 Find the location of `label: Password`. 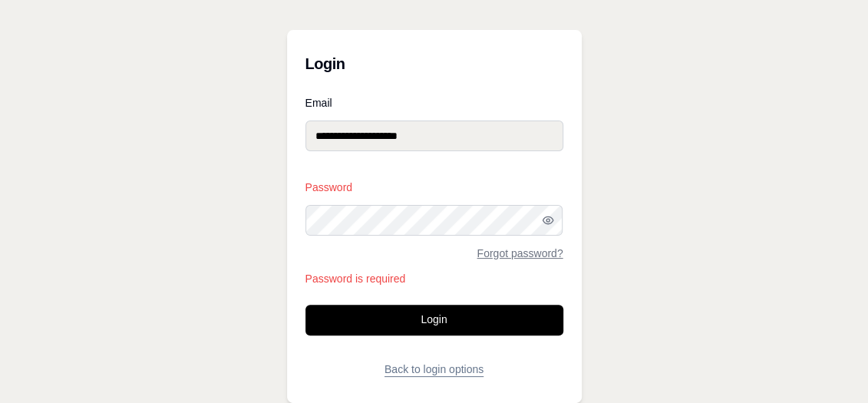

label: Password is located at coordinates (434, 187).